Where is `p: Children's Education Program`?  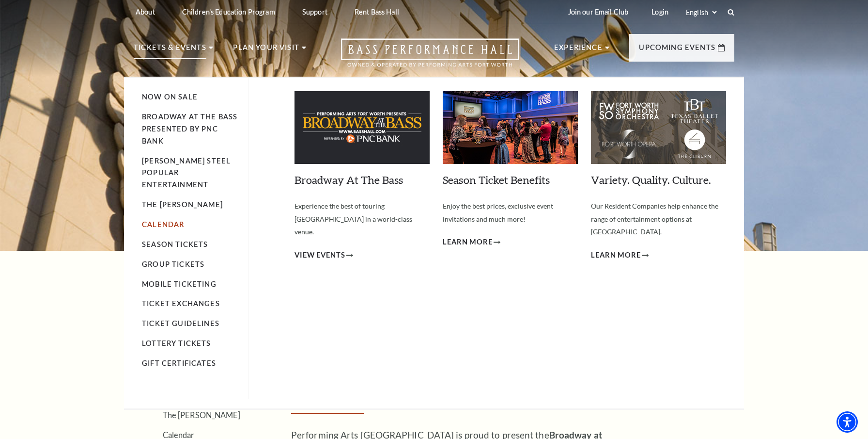
p: Children's Education Program is located at coordinates (228, 12).